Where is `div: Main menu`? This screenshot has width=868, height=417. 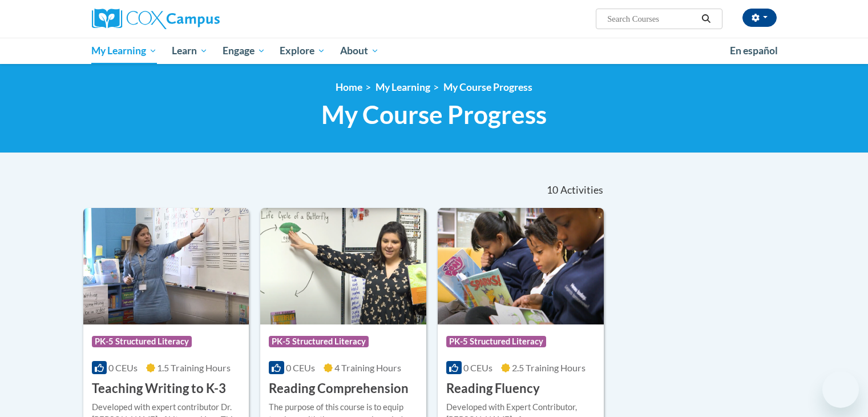
div: Main menu is located at coordinates (434, 51).